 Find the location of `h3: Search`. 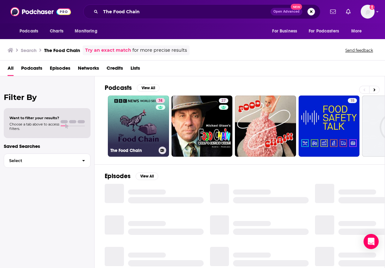

h3: Search is located at coordinates (29, 50).